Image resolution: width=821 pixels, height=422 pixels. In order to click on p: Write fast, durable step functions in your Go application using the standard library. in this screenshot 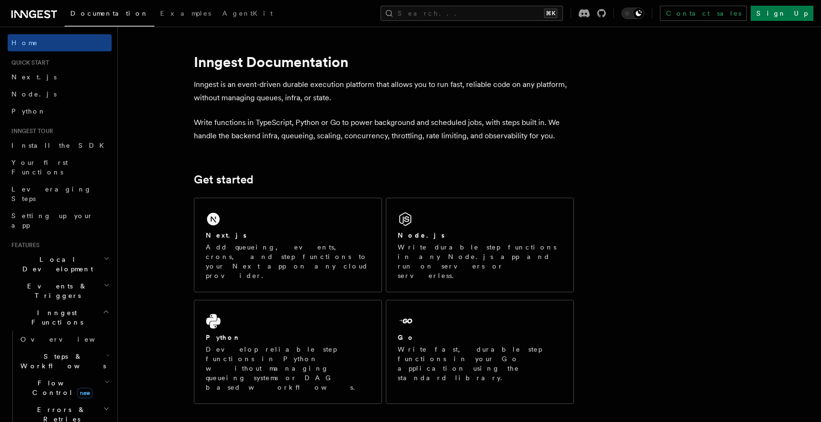, I will do `click(480, 363)`.